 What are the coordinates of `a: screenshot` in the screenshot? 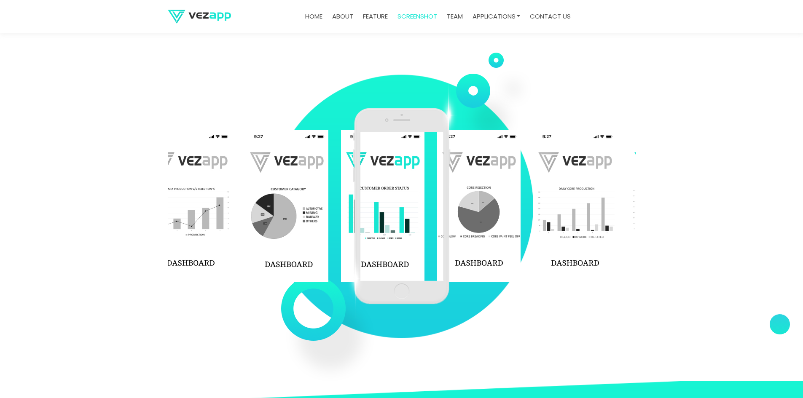 It's located at (417, 16).